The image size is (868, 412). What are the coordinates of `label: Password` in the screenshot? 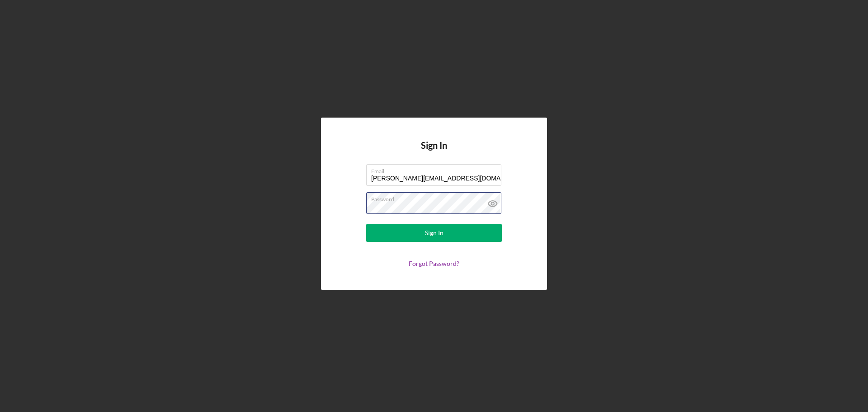 It's located at (436, 198).